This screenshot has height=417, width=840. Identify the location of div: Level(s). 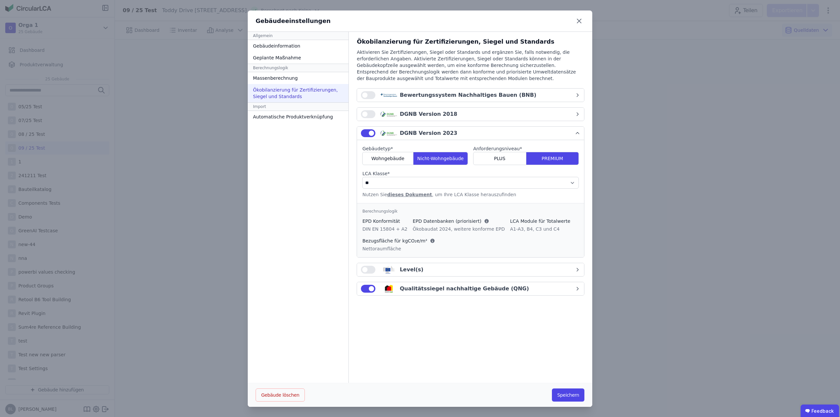
(411, 270).